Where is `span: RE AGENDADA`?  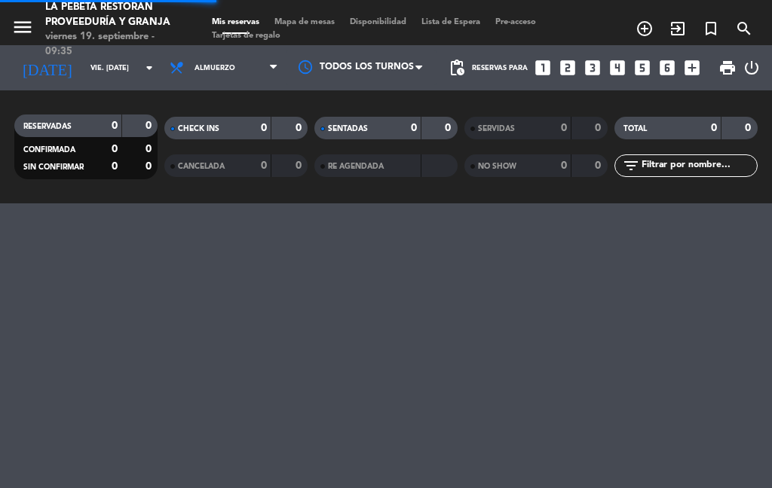 span: RE AGENDADA is located at coordinates (356, 167).